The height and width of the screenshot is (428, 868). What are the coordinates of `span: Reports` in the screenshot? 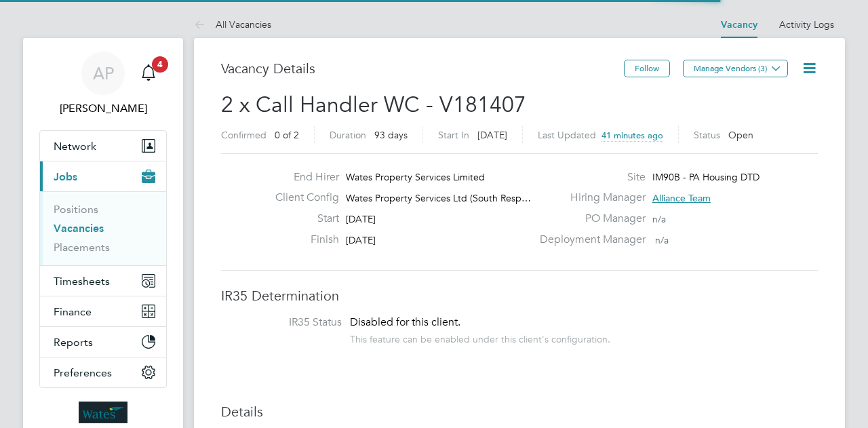 It's located at (73, 341).